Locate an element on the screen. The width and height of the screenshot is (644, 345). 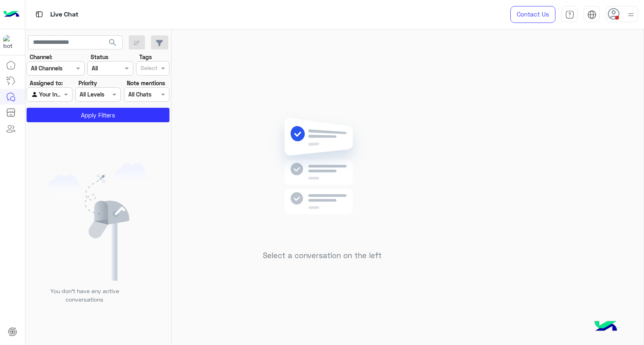
img: profile is located at coordinates (631, 14).